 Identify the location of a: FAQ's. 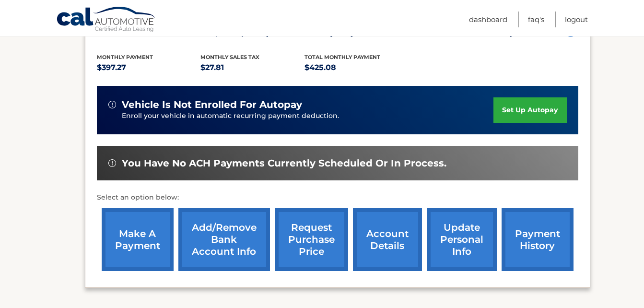
(536, 19).